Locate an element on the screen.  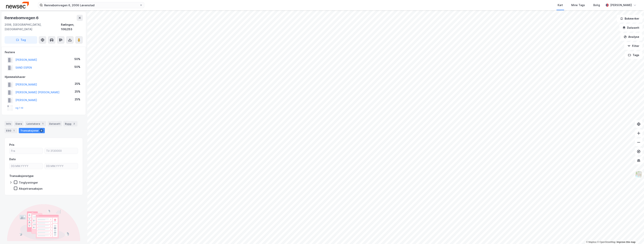
div: 8 is located at coordinates (41, 130).